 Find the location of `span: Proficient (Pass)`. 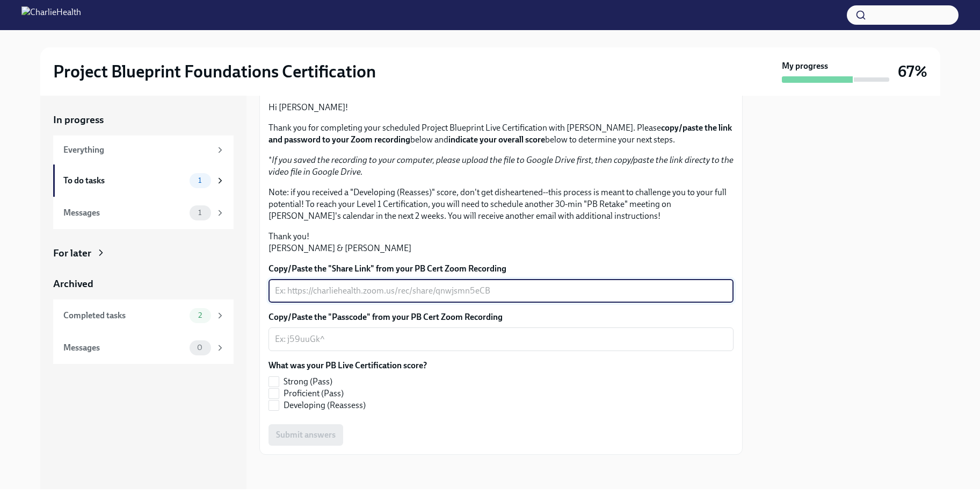

span: Proficient (Pass) is located at coordinates (313, 393).